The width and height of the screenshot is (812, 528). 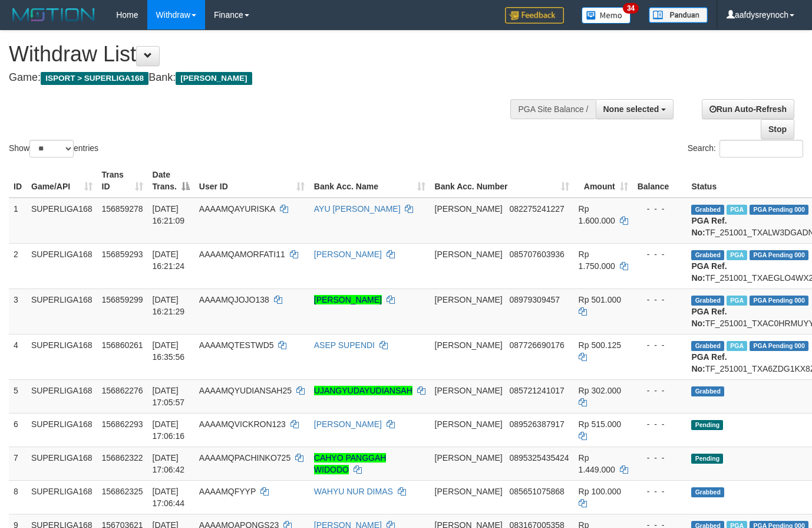 What do you see at coordinates (18, 265) in the screenshot?
I see `td: 2` at bounding box center [18, 265].